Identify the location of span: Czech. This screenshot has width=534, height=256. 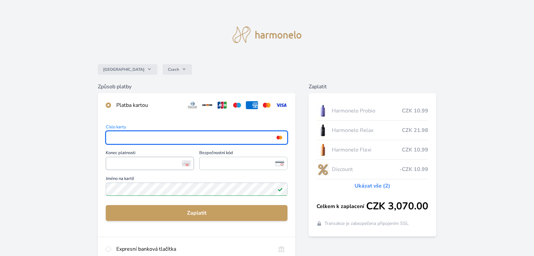
(174, 69).